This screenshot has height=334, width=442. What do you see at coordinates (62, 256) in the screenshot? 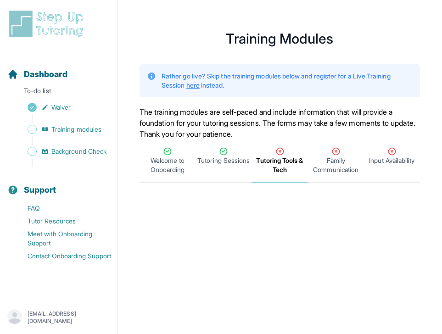
I see `a: Contact Onboarding Support` at bounding box center [62, 256].